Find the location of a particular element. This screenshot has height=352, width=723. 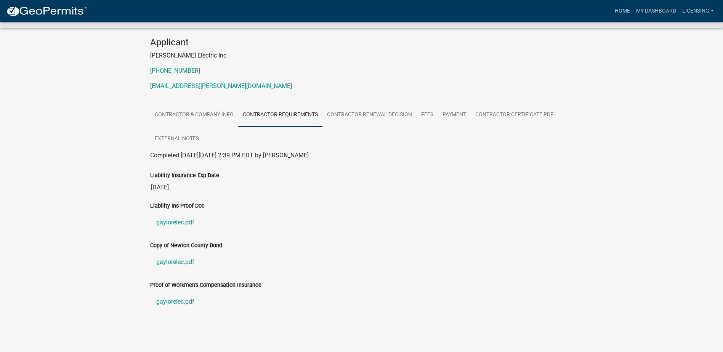

a: Fees is located at coordinates (427, 115).